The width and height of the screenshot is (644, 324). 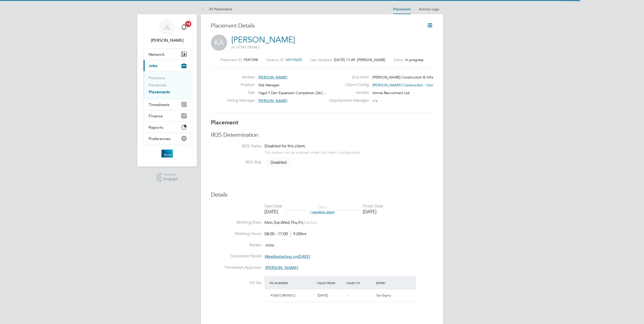 I want to click on button: Jobs, so click(x=167, y=66).